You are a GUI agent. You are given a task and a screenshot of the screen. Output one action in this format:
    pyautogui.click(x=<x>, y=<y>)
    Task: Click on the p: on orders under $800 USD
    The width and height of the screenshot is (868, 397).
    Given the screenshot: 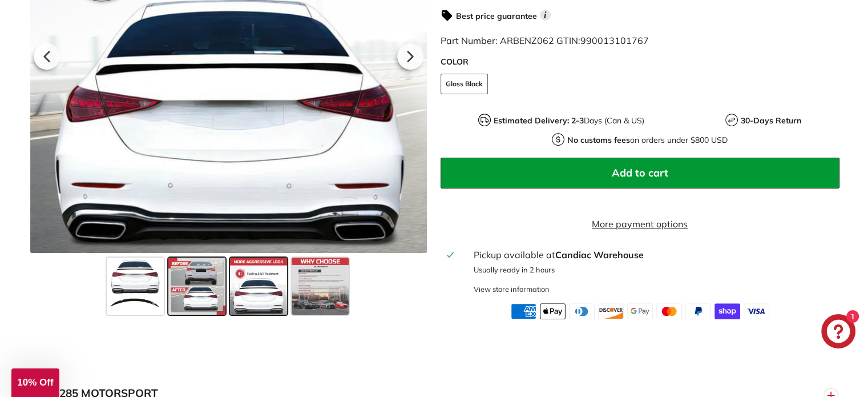 What is the action you would take?
    pyautogui.click(x=647, y=140)
    